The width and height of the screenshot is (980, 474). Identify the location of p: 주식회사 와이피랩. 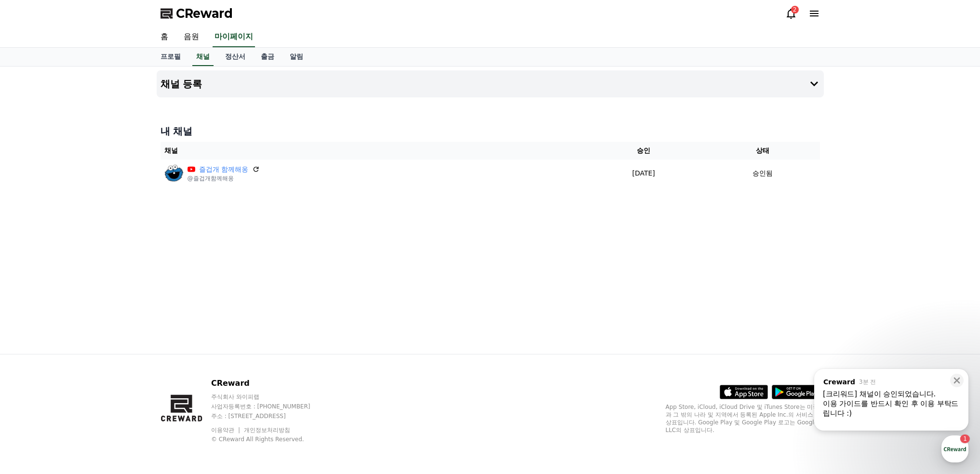
(270, 396).